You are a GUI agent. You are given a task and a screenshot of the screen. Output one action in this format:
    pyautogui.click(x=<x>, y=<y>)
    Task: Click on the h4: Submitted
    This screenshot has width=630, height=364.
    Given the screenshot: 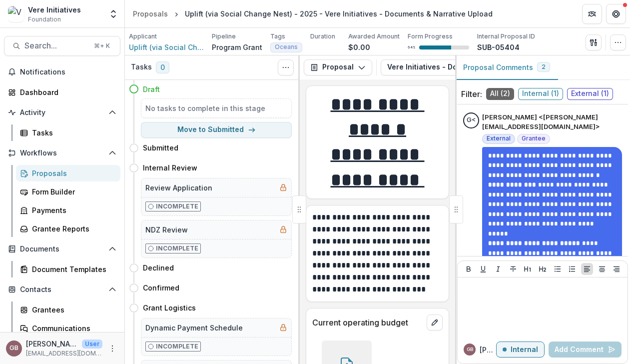 What is the action you would take?
    pyautogui.click(x=161, y=148)
    